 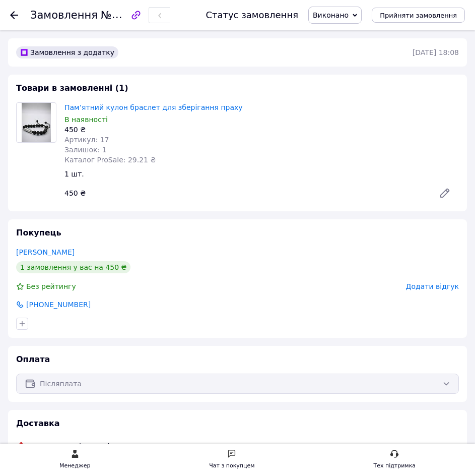 I want to click on span: Доставка, so click(x=38, y=423).